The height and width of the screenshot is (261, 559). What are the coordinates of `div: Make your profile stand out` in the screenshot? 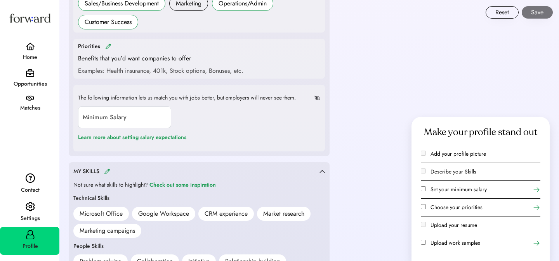 It's located at (480, 133).